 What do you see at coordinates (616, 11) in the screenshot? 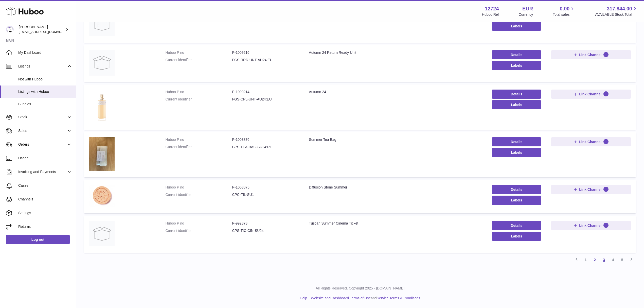
I see `a: 317,844.00 AVAILABLE Stock Total` at bounding box center [616, 11].